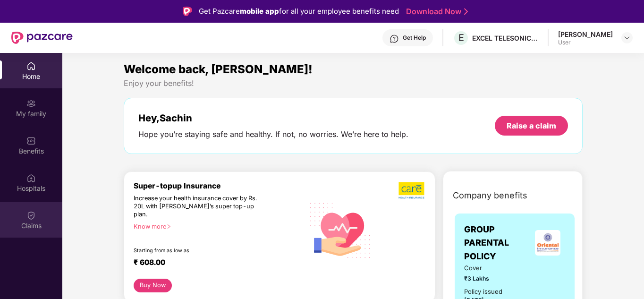  What do you see at coordinates (31, 215) in the screenshot?
I see `img: svg+xml;base64,PHN2ZyBpZD0iQ2xhaW0iIHhtbG5zPSJodHRwOi8vd3d3LnczLm9yZy8yMDAwL3N2ZyIgd2lkdGg9IjIwIi...` at bounding box center [31, 215].